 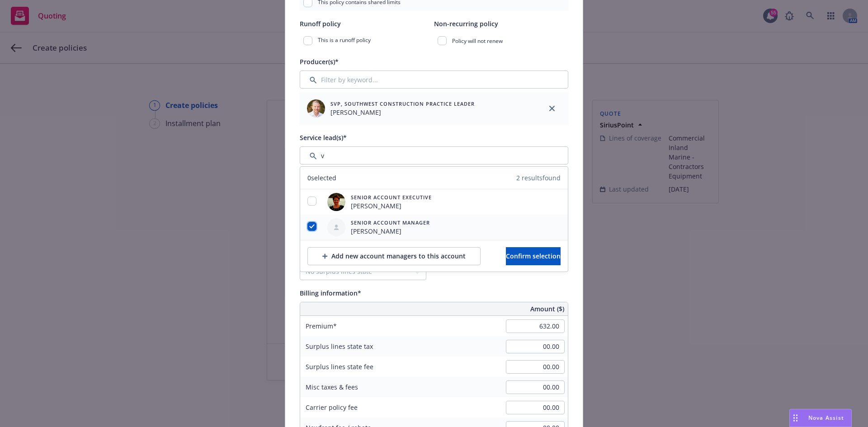 What do you see at coordinates (332, 387) in the screenshot?
I see `span: Misc taxes & fees` at bounding box center [332, 387].